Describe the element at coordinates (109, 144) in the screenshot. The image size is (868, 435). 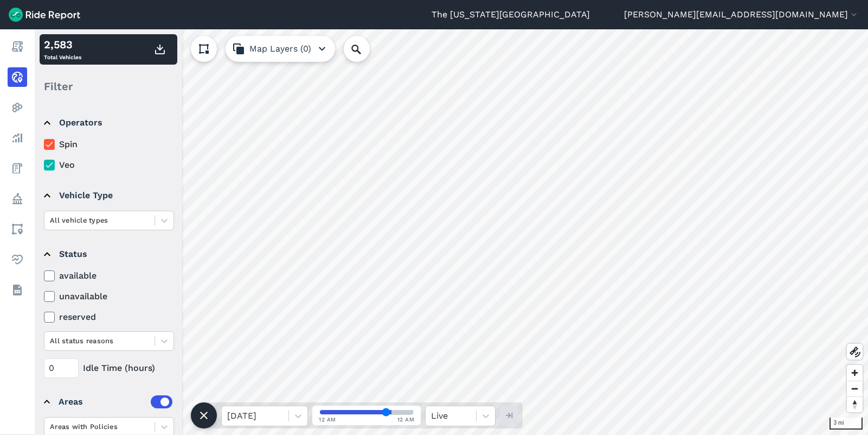
I see `label: Spin` at that location.